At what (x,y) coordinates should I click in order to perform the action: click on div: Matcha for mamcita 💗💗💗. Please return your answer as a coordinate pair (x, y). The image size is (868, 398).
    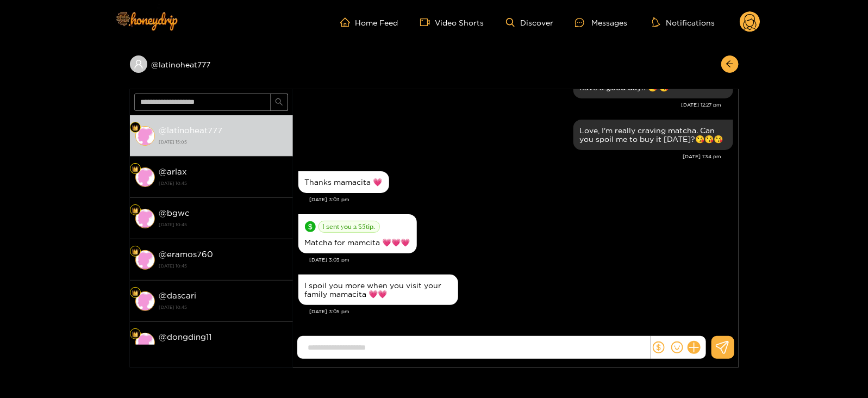
    Looking at the image, I should click on (358, 242).